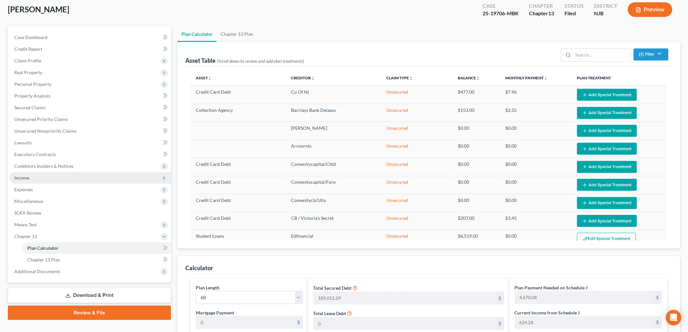  Describe the element at coordinates (43, 248) in the screenshot. I see `span: Plan Calculator` at that location.